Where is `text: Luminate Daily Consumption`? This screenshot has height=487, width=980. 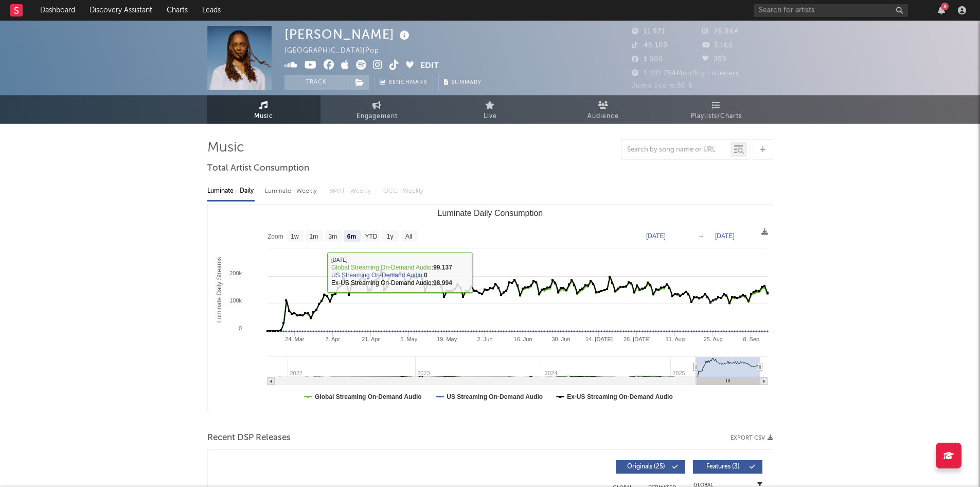
text: Luminate Daily Consumption is located at coordinates (490, 213).